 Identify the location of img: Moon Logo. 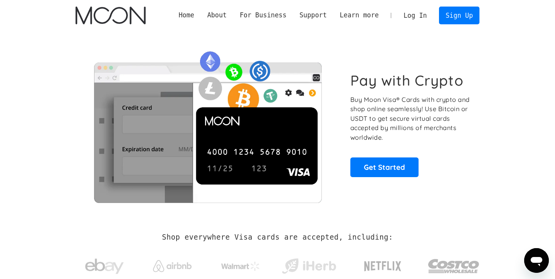
(110, 15).